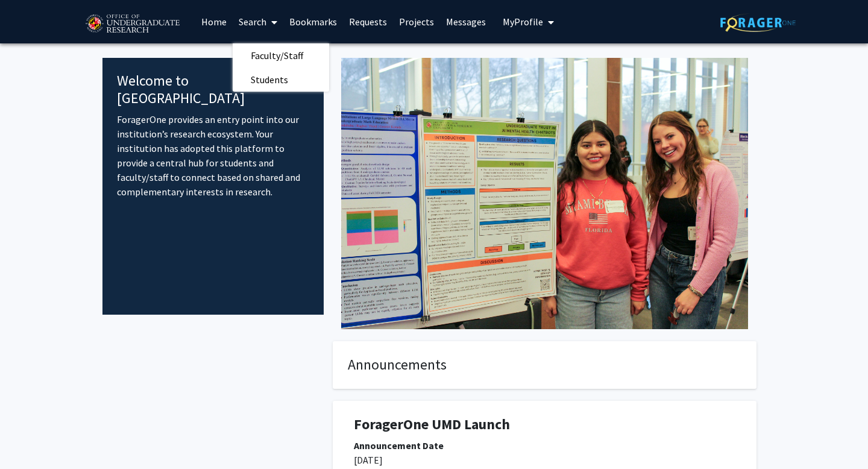 Image resolution: width=868 pixels, height=469 pixels. I want to click on a: Home, so click(214, 22).